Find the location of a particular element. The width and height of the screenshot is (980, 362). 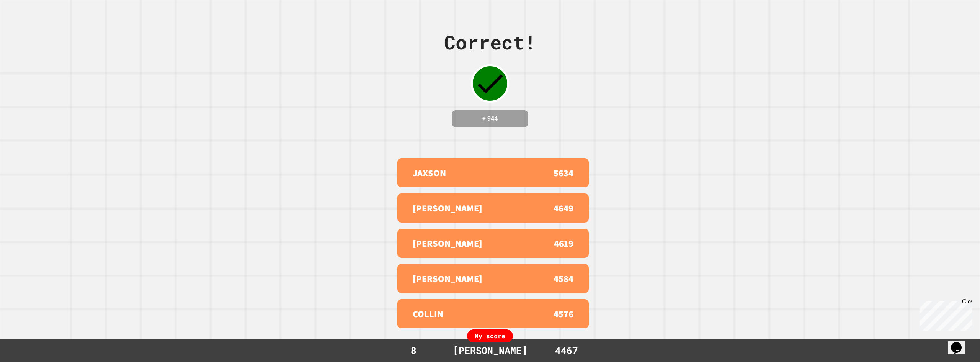

div: Chat with us now!Close is located at coordinates (28, 26).